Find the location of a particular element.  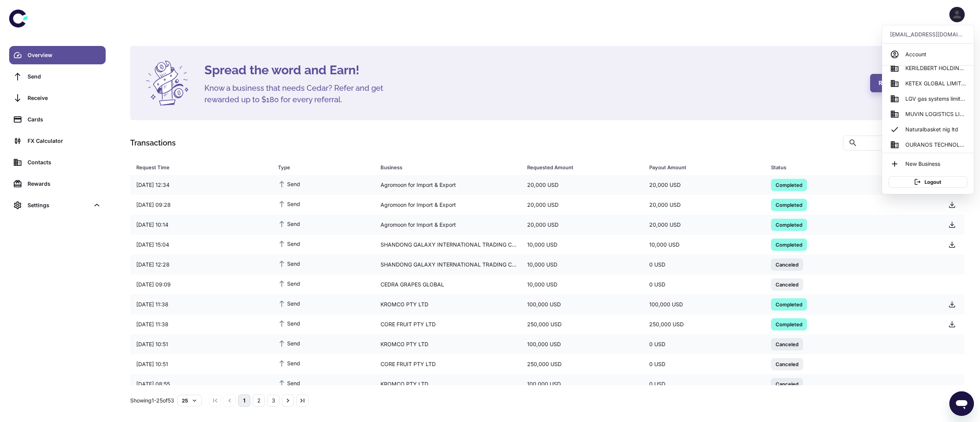

li: New Business is located at coordinates (928, 164).